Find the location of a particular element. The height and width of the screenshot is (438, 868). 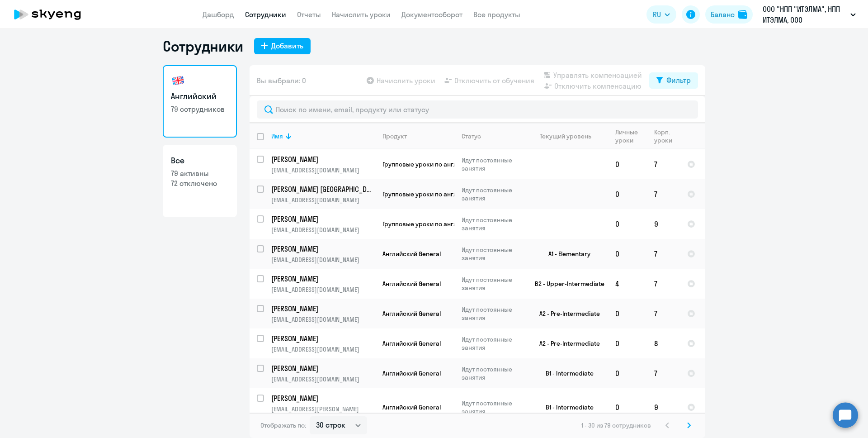

span: RU is located at coordinates (657, 14).